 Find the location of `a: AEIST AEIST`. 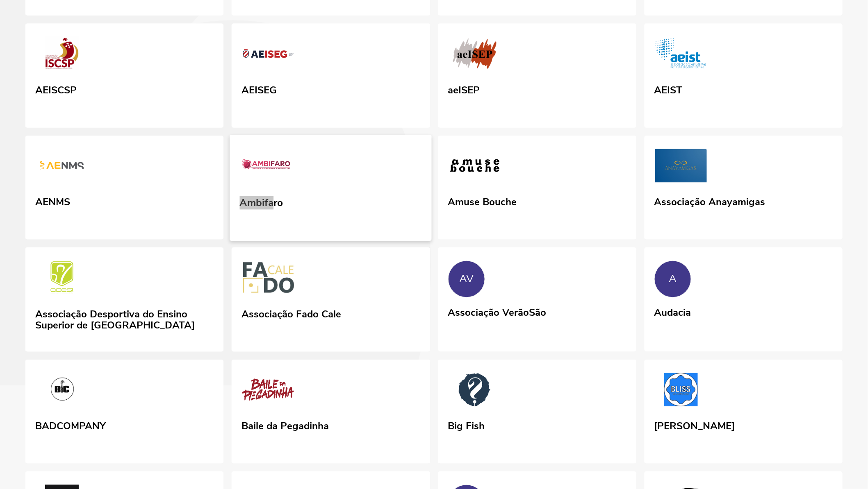

a: AEIST AEIST is located at coordinates (743, 76).